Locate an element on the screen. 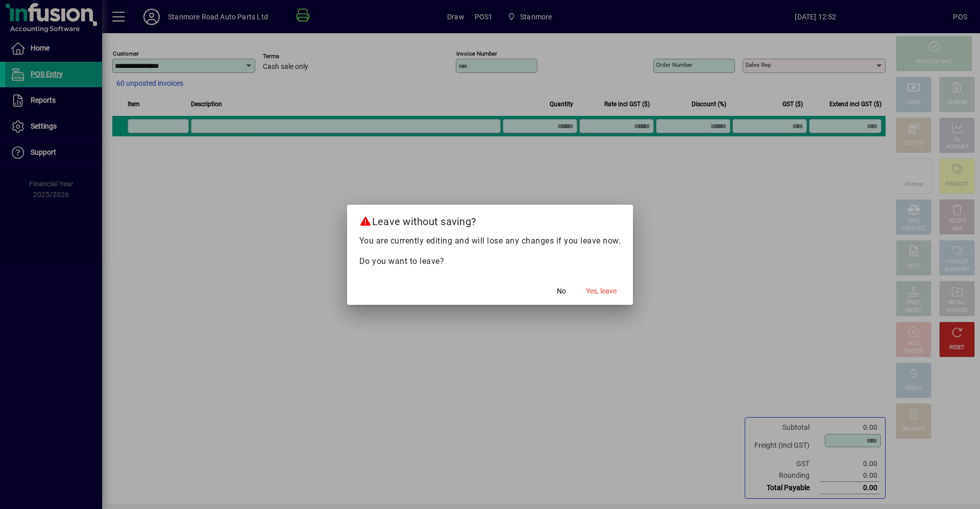 This screenshot has height=509, width=980. span: Yes, leave is located at coordinates (601, 290).